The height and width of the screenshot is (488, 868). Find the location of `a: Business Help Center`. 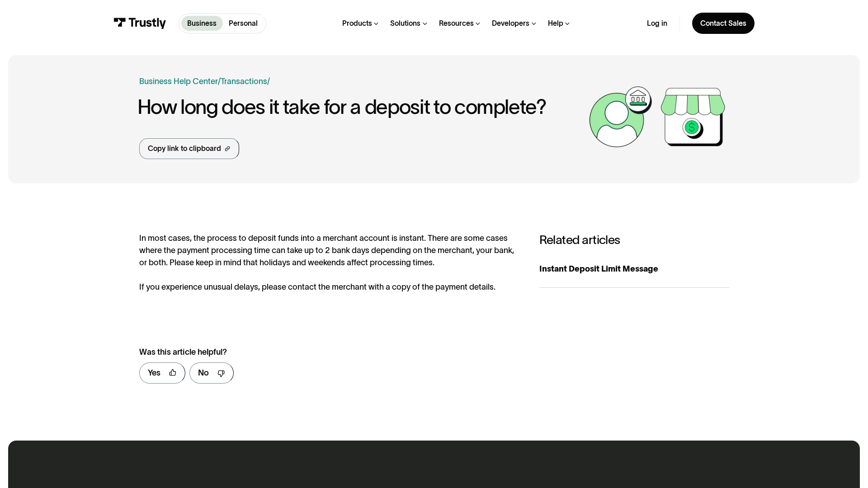

a: Business Help Center is located at coordinates (178, 82).